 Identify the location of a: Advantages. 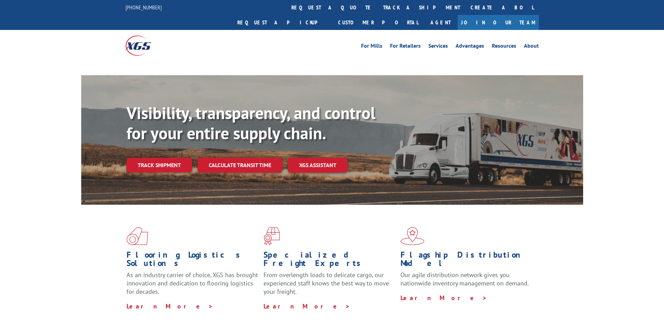
(470, 47).